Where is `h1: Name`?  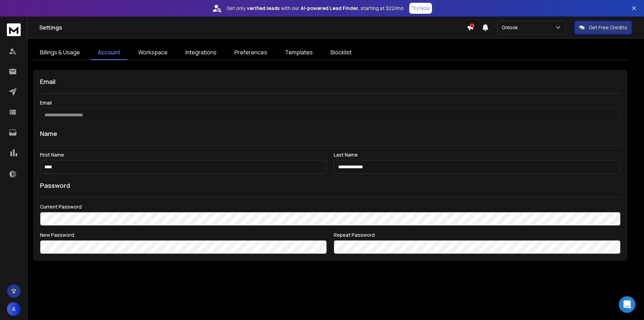
h1: Name is located at coordinates (331, 134).